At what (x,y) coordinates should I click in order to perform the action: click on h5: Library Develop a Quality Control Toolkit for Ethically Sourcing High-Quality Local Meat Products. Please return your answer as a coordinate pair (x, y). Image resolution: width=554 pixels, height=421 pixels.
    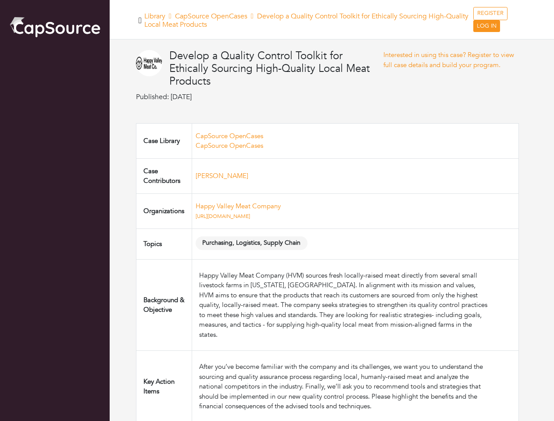
    Looking at the image, I should click on (309, 21).